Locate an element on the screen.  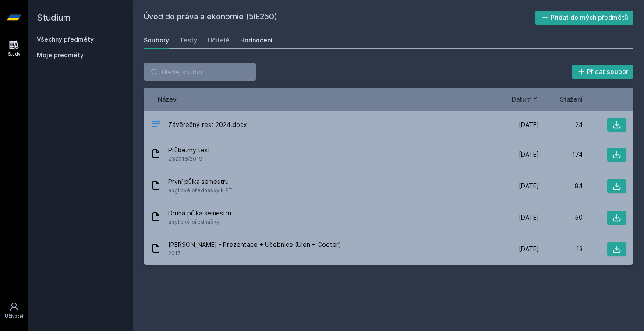
span: anglické přednášky k PT is located at coordinates (200, 190).